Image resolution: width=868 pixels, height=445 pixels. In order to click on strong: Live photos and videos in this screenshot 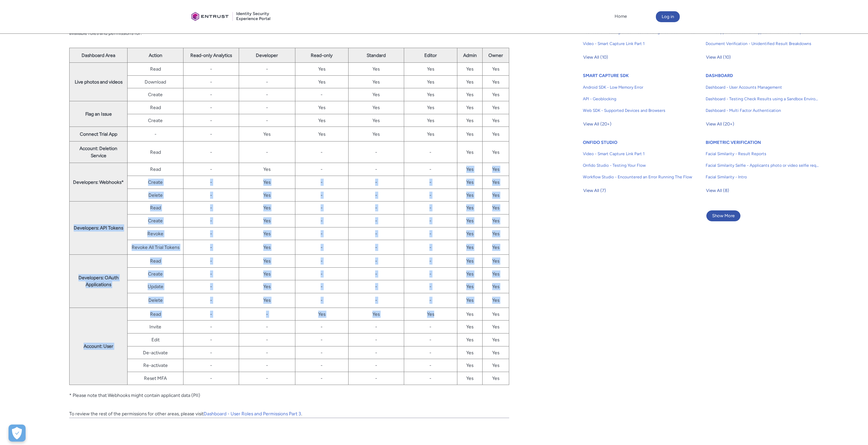, I will do `click(98, 82)`.